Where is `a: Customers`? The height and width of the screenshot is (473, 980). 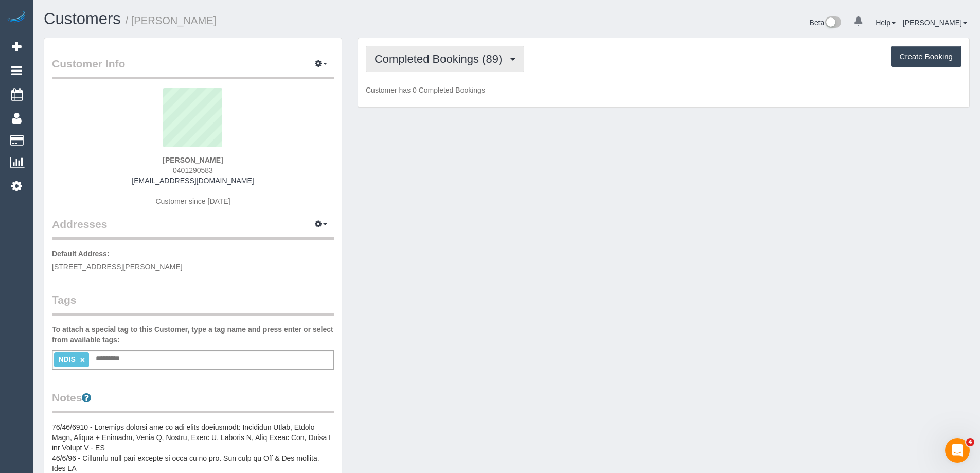
a: Customers is located at coordinates (82, 19).